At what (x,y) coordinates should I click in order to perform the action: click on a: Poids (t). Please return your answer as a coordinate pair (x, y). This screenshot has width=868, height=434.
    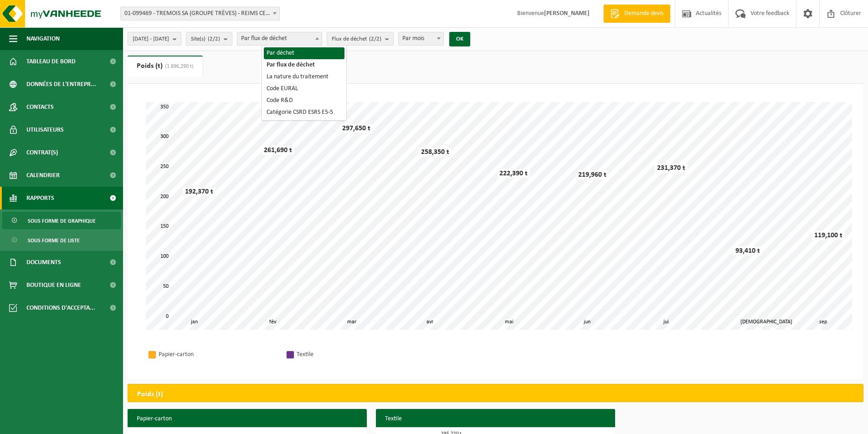
    Looking at the image, I should click on (165, 66).